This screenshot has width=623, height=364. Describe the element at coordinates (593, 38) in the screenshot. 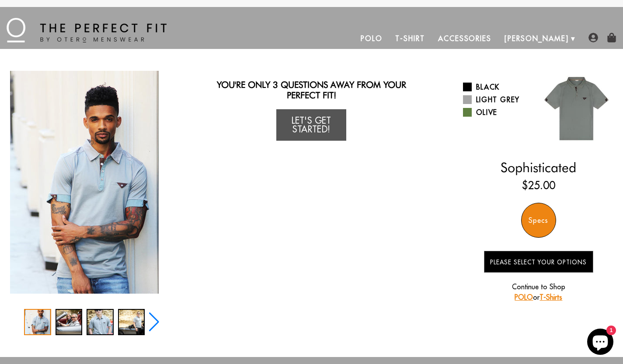

I see `img: user-account-icon.png` at that location.